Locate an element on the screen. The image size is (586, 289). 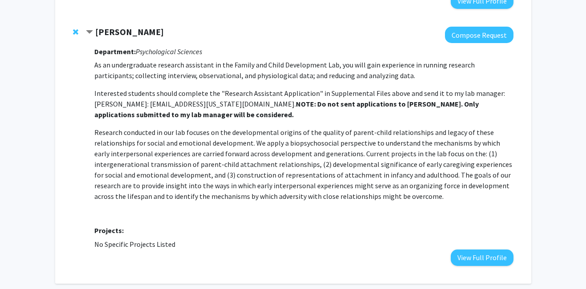
span: No Specific Projects Listed is located at coordinates (135, 245).